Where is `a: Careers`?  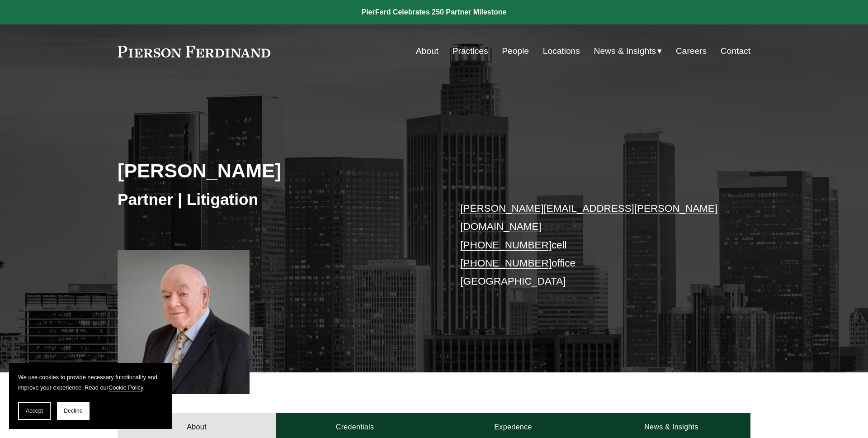 a: Careers is located at coordinates (691, 51).